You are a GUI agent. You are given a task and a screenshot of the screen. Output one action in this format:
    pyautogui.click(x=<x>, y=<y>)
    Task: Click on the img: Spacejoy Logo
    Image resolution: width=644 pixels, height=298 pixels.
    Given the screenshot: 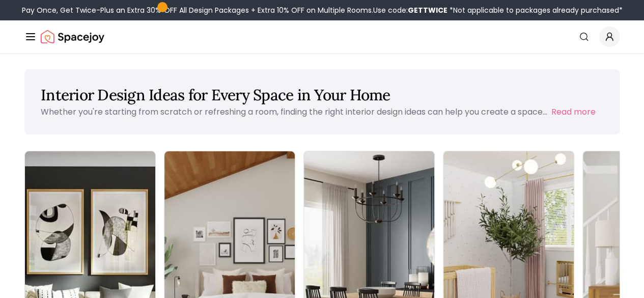 What is the action you would take?
    pyautogui.click(x=72, y=36)
    